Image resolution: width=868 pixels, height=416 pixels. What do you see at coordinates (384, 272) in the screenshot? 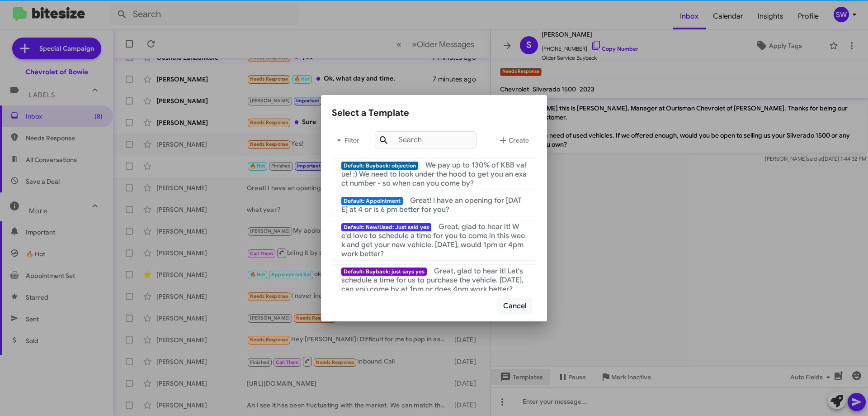
I see `span: Default: Buyback: just says yes` at bounding box center [384, 272].